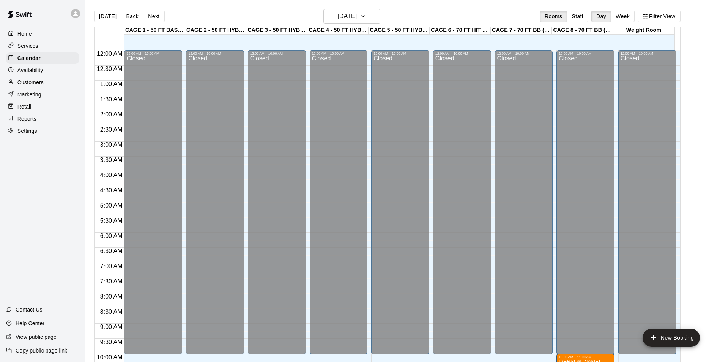 The width and height of the screenshot is (720, 362). What do you see at coordinates (155, 30) in the screenshot?
I see `div: CAGE 1 - 50 FT BASEBALL w/ Auto Feeder` at bounding box center [155, 30].